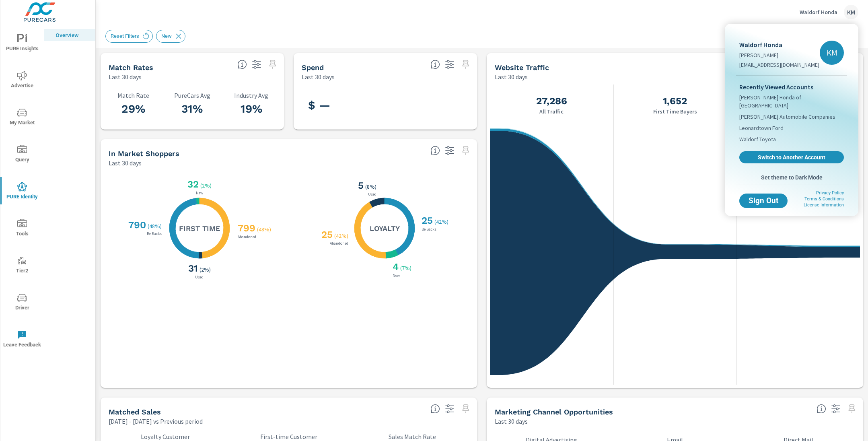 This screenshot has width=868, height=441. I want to click on span: Set theme to Dark Mode, so click(792, 178).